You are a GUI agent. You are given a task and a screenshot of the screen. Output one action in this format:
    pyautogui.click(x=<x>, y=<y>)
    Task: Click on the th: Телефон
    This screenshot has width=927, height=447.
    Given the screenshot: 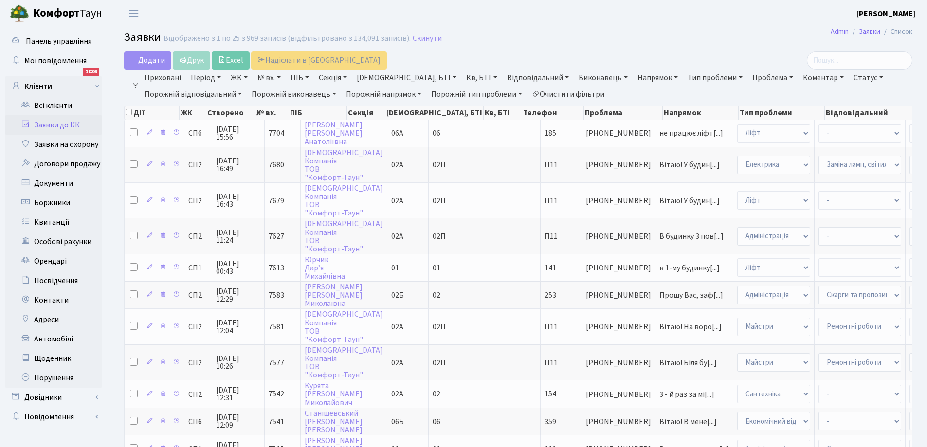 What is the action you would take?
    pyautogui.click(x=553, y=113)
    